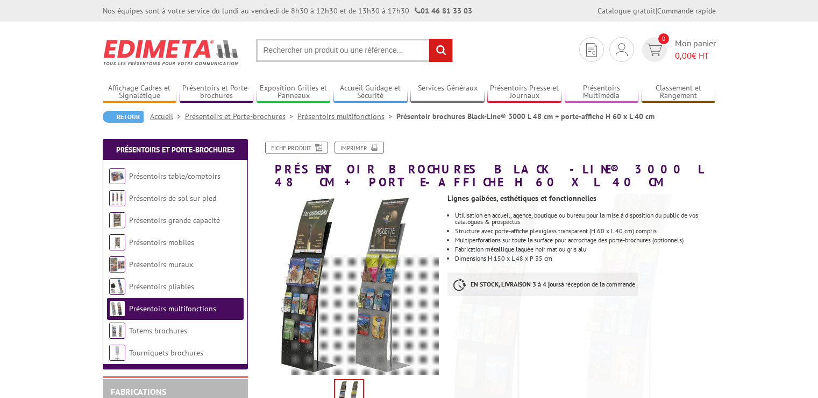 This screenshot has width=818, height=398. Describe the element at coordinates (117, 264) in the screenshot. I see `img: Présentoirs muraux` at that location.